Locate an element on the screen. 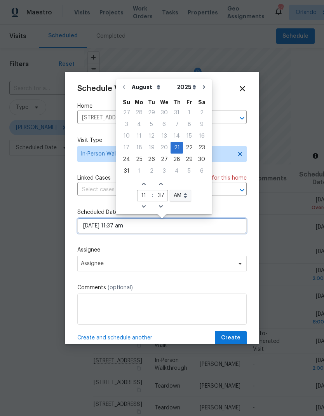  div: Sun Aug 24 2025 is located at coordinates (126, 159).